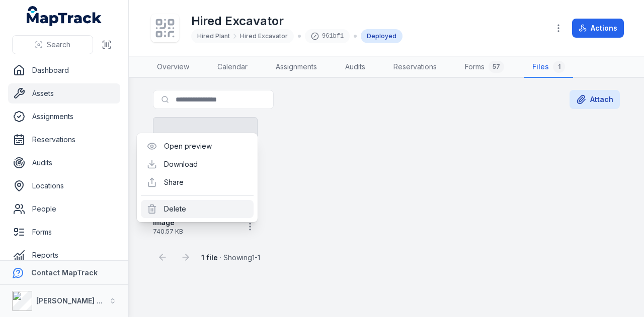  Describe the element at coordinates (264, 36) in the screenshot. I see `span: Hired Excavator` at that location.